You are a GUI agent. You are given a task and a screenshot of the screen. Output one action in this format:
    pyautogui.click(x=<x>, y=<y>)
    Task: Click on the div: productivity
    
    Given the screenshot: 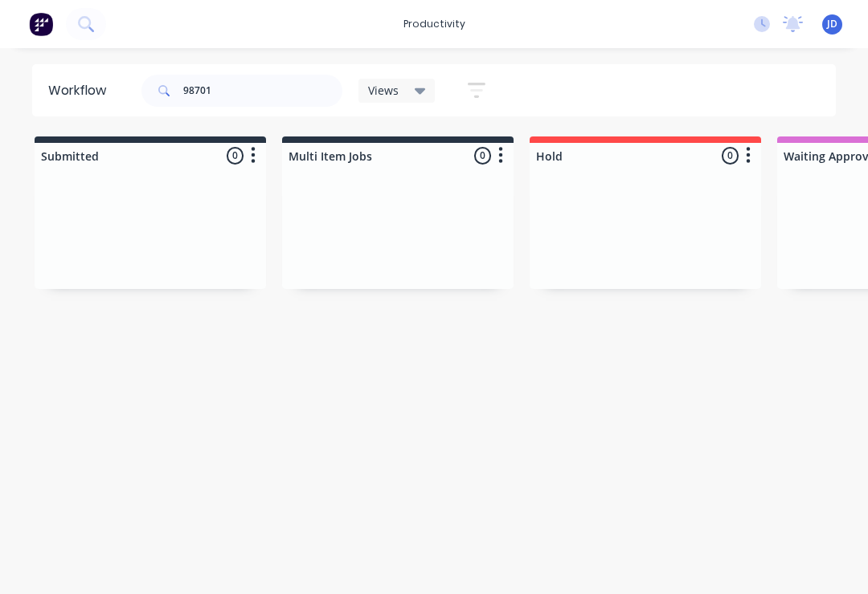 What is the action you would take?
    pyautogui.click(x=434, y=24)
    